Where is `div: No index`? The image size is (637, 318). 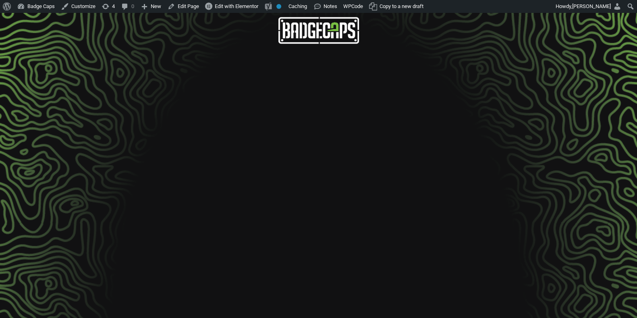
div: No index is located at coordinates (279, 6).